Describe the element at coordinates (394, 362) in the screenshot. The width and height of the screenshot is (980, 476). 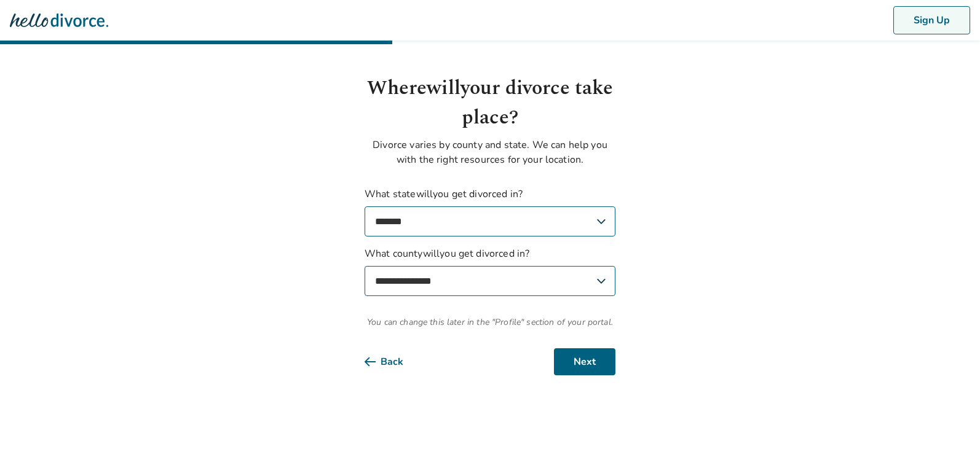
I see `button: Back` at that location.